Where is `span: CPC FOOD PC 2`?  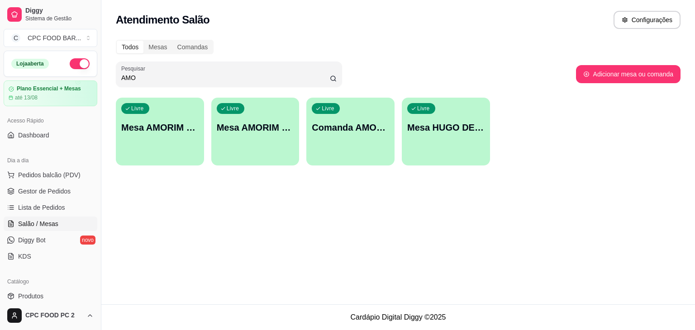 span: CPC FOOD PC 2 is located at coordinates (54, 316).